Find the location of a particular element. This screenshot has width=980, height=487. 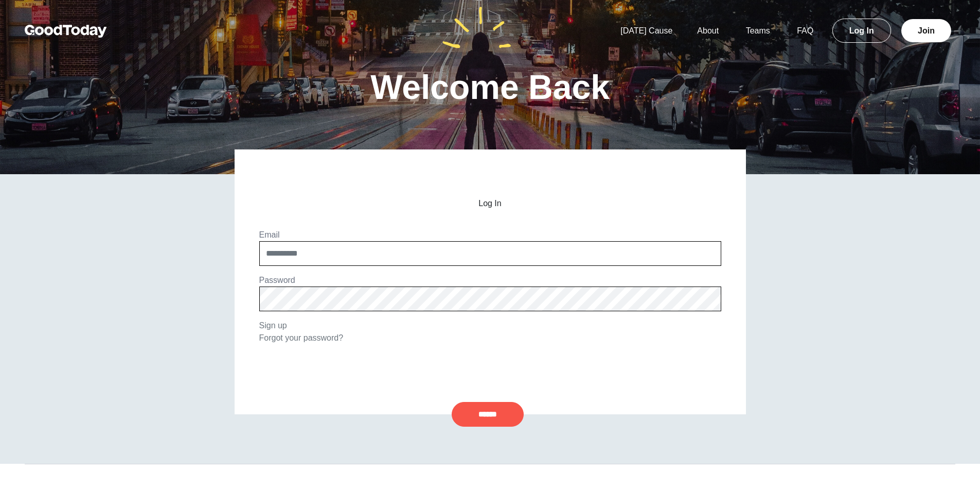

label: Email is located at coordinates (270, 235).